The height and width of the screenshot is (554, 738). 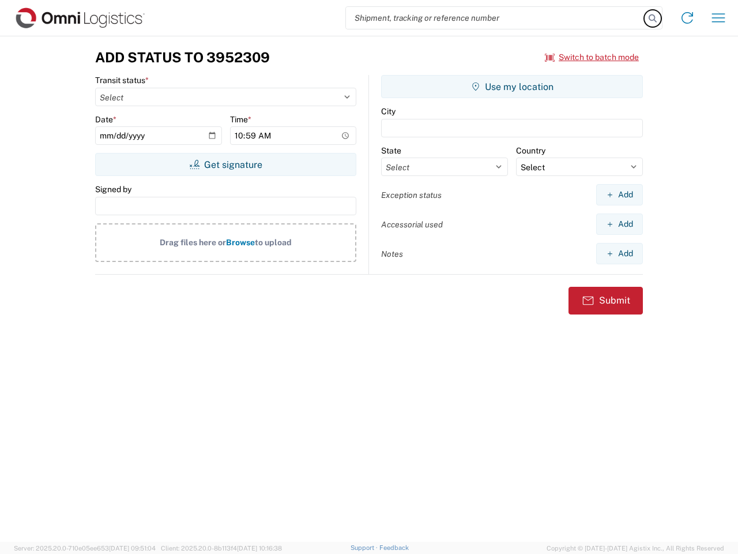 What do you see at coordinates (193, 242) in the screenshot?
I see `span: Drag files here or` at bounding box center [193, 242].